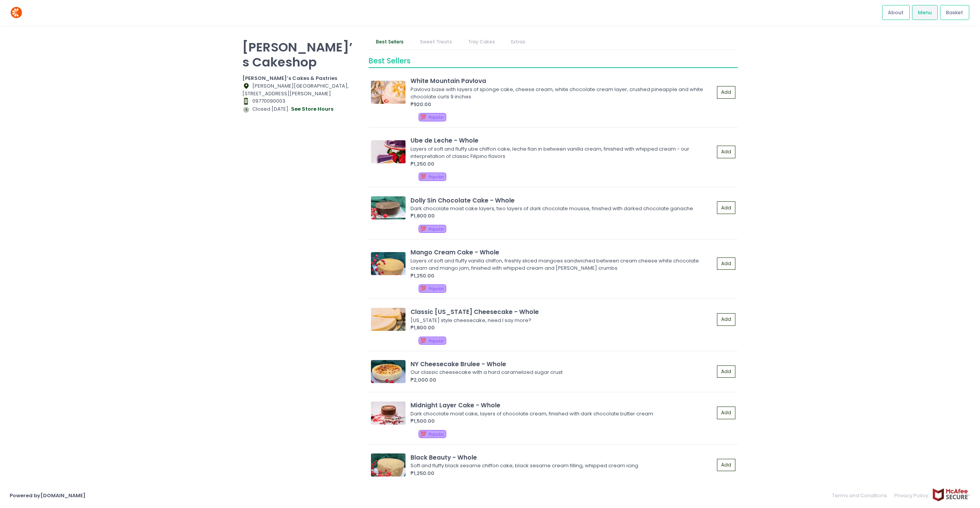 The width and height of the screenshot is (980, 508). I want to click on img: White Mountain Pavlova, so click(388, 92).